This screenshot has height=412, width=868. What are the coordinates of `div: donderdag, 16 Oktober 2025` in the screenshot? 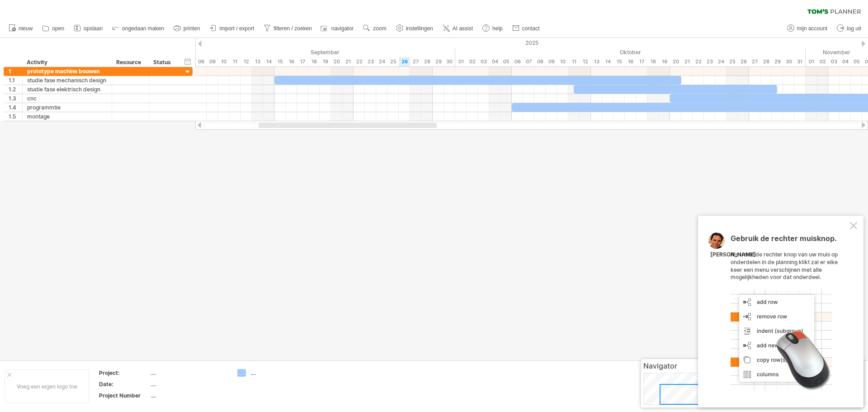 It's located at (630, 62).